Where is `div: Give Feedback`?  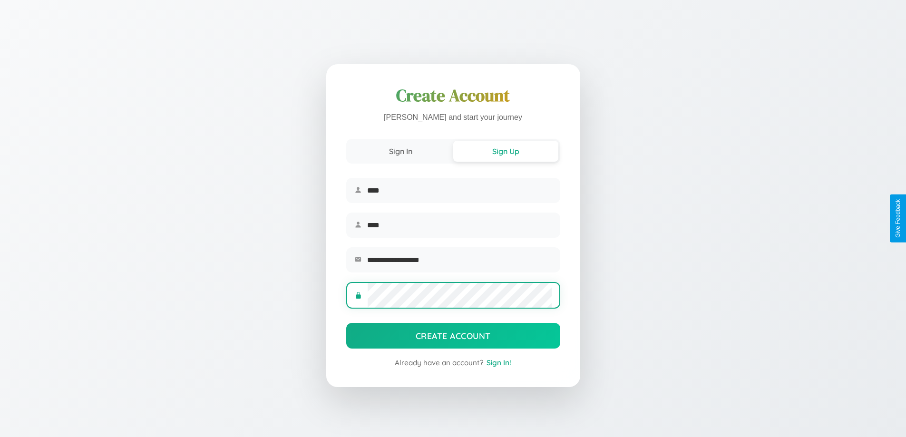 div: Give Feedback is located at coordinates (898, 218).